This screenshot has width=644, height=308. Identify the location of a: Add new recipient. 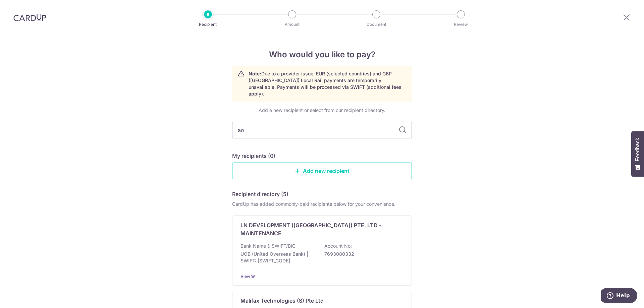
(322, 171).